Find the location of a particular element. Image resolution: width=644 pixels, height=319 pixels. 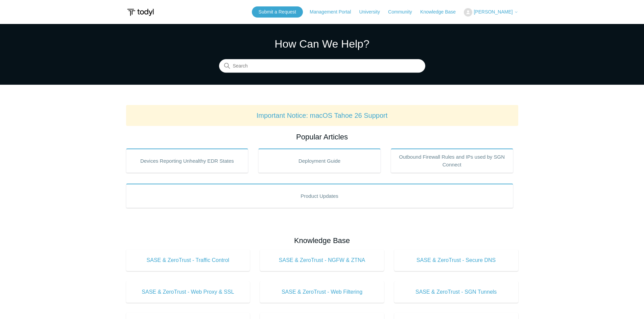

a: Important Notice: macOS Tahoe 26 Support is located at coordinates (322, 116).